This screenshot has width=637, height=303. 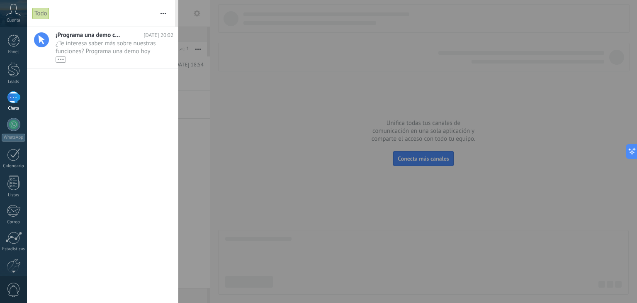 I want to click on div: Correo, so click(x=14, y=222).